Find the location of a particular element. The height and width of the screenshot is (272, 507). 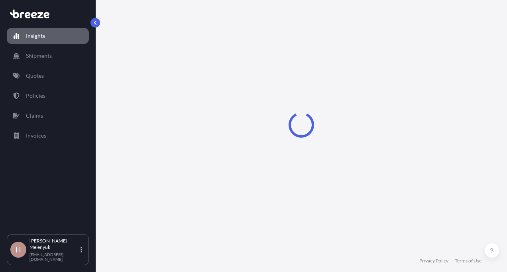

a: Terms of Use is located at coordinates (468, 261).